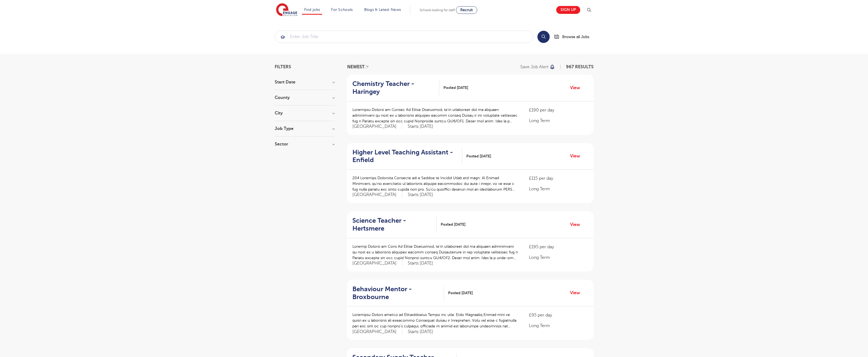 This screenshot has width=868, height=357. Describe the element at coordinates (576, 37) in the screenshot. I see `span: Browse all Jobs` at that location.